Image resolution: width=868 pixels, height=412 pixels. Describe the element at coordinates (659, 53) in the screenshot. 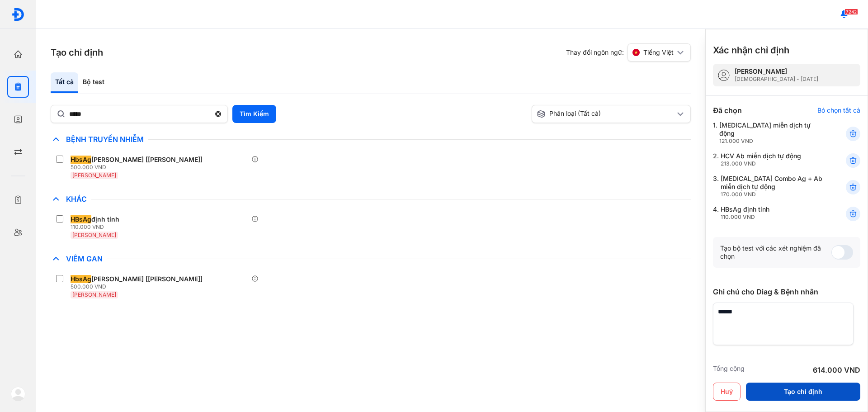

I see `span: Tiếng Việt` at that location.